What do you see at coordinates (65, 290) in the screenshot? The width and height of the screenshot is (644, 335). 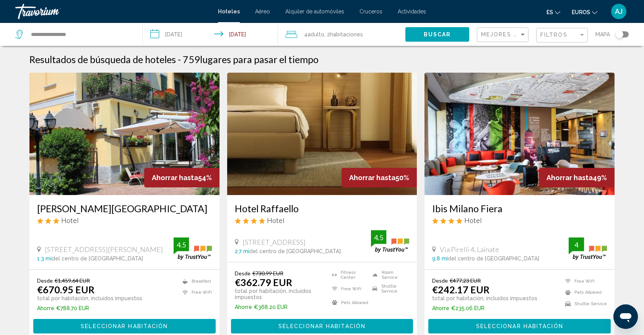 I see `ins: €670.95 EUR` at bounding box center [65, 290].